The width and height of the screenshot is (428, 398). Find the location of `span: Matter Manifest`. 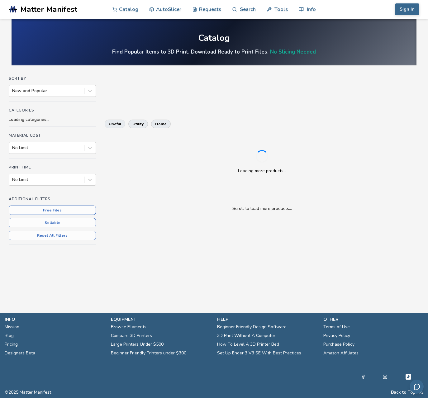

span: Matter Manifest is located at coordinates (49, 9).